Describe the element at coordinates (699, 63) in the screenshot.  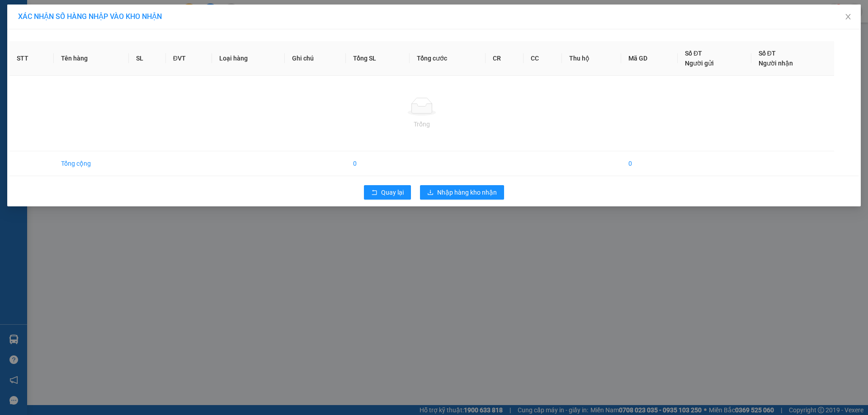
I see `span: Người gửi` at that location.